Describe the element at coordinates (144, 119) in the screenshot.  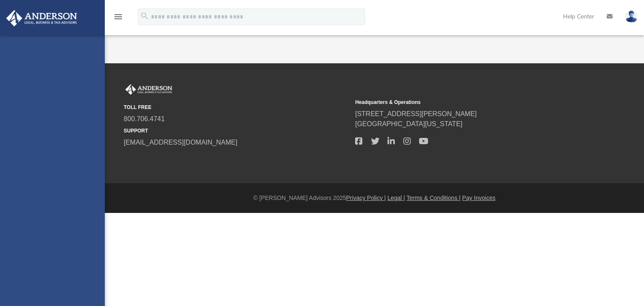
I see `a: 800.706.4741` at that location.